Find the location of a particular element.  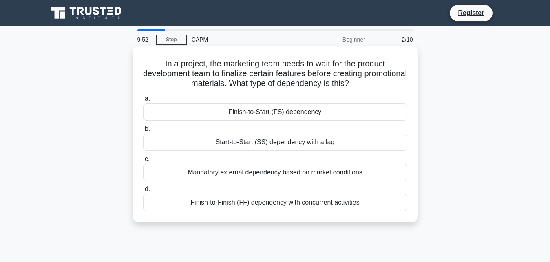

div: Finish-to-Finish (FF) dependency with concurrent activities is located at coordinates (275, 203).